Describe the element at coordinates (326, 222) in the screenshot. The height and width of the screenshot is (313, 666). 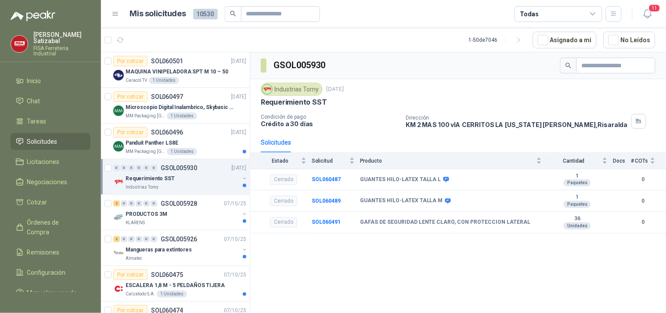
I see `b: SOL060491` at that location.